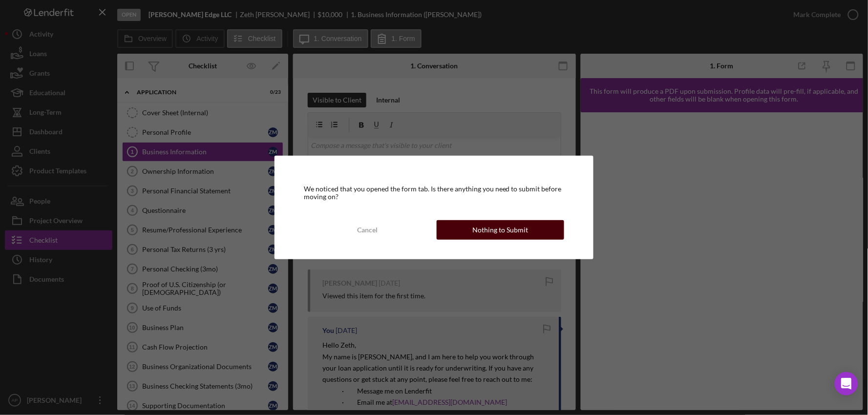  Describe the element at coordinates (500, 230) in the screenshot. I see `div: Nothing to Submit` at that location.